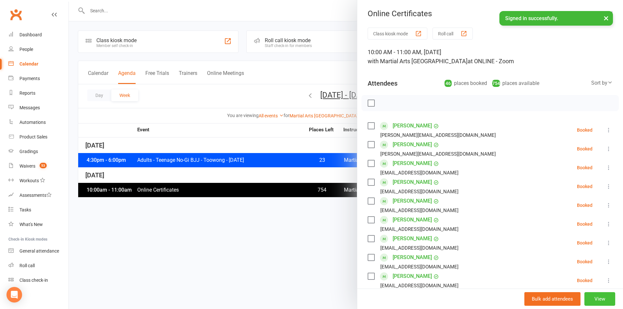 The height and width of the screenshot is (309, 623). Describe the element at coordinates (38, 251) in the screenshot. I see `a: General attendance kiosk mode` at that location.